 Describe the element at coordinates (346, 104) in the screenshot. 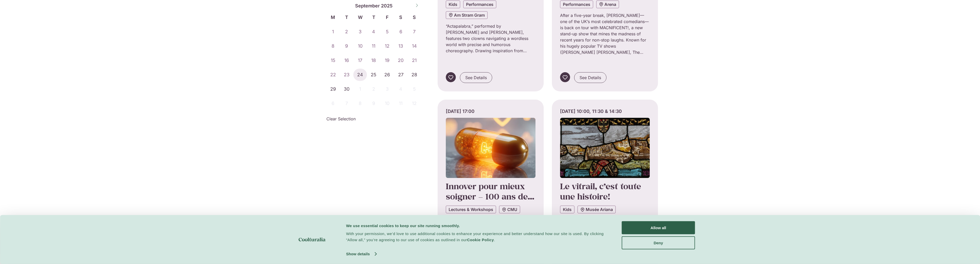

I see `span: October 7, 2025` at that location.